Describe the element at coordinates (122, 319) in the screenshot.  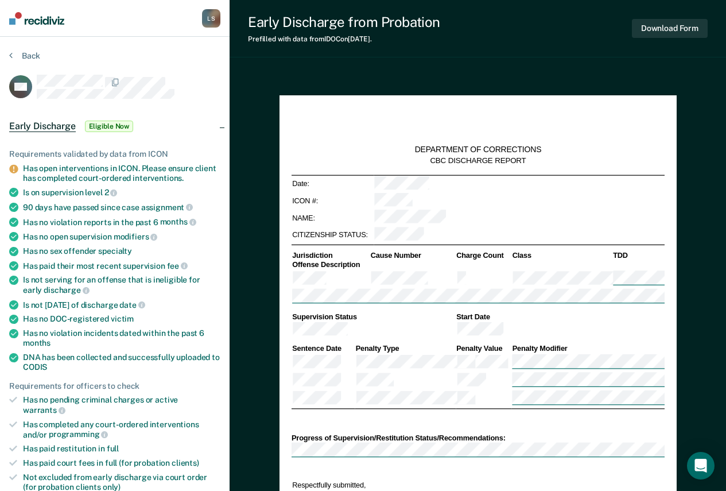
I see `div: Has no DOC-registered` at that location.